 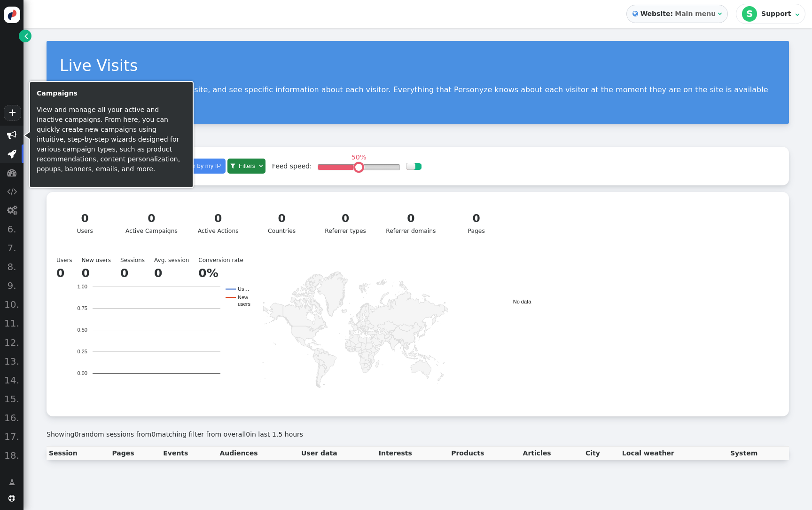 I want to click on a: 0Pages, so click(x=476, y=223).